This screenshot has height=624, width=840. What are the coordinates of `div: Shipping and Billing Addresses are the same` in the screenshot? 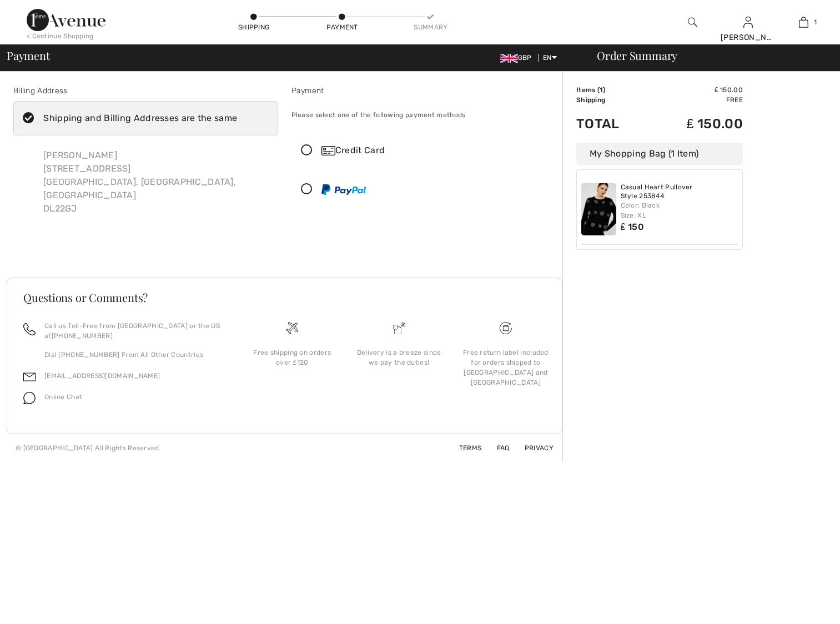 It's located at (140, 118).